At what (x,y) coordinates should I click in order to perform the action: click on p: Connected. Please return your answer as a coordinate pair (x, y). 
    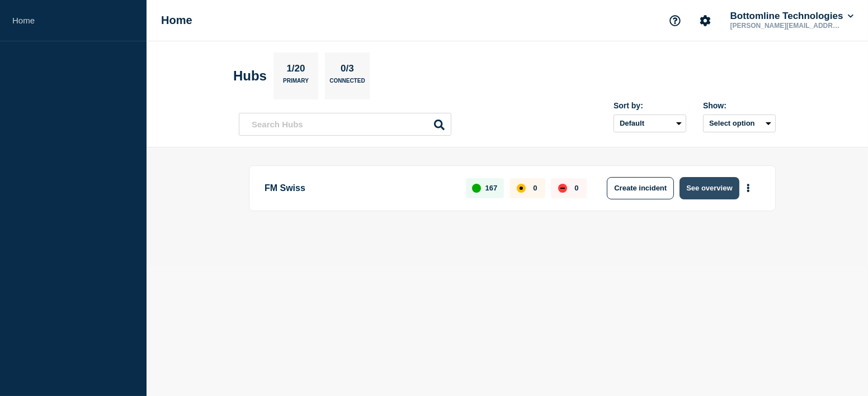
    Looking at the image, I should click on (347, 83).